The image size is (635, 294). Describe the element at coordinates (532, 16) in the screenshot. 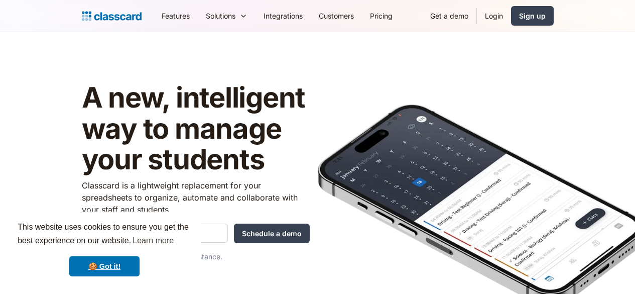

I see `a: Sign up` at that location.